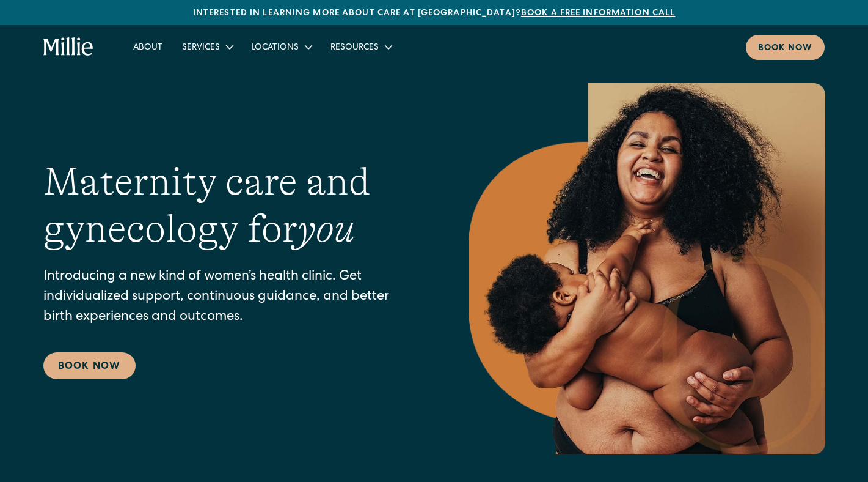 The image size is (868, 482). I want to click on div: Book now, so click(785, 49).